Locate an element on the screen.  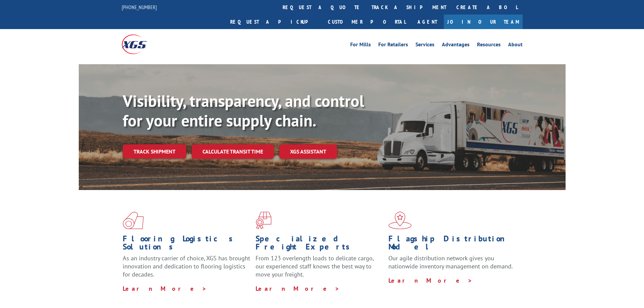
a: Services is located at coordinates (425, 45).